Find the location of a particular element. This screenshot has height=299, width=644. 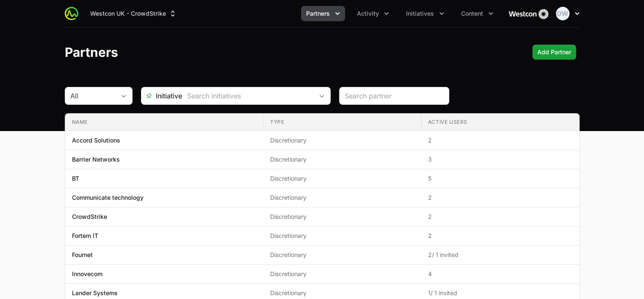

span: 5 is located at coordinates (500, 179).